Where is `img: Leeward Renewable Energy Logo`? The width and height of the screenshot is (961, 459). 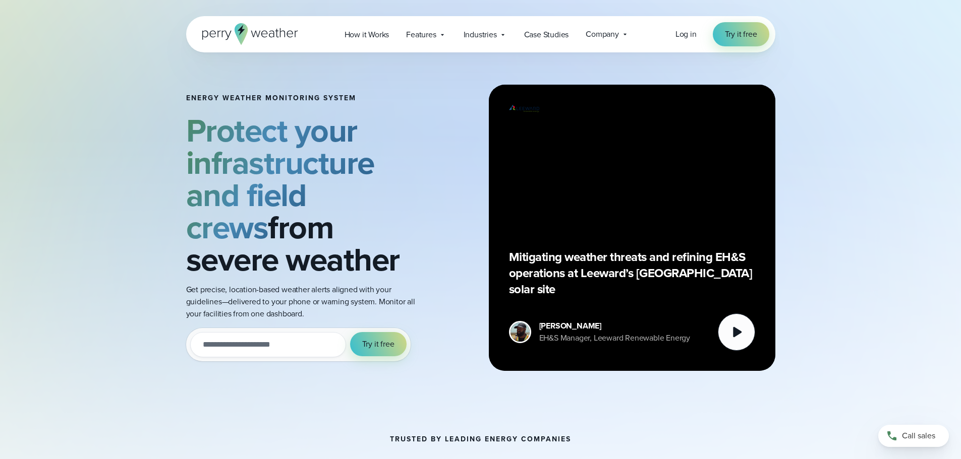
img: Leeward Renewable Energy Logo is located at coordinates (524, 108).